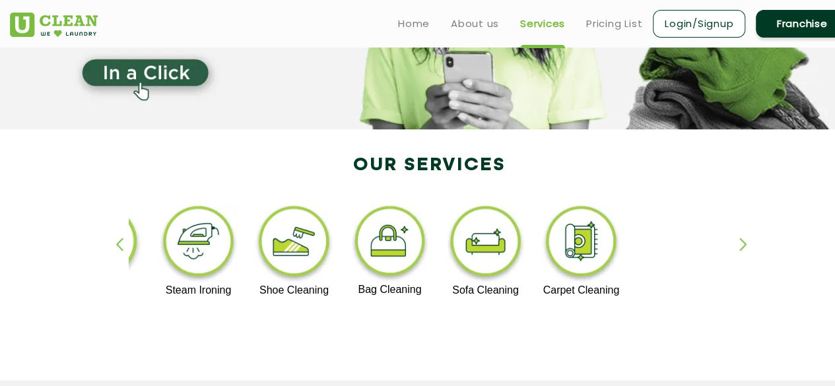 The image size is (835, 386). I want to click on a: Home, so click(414, 24).